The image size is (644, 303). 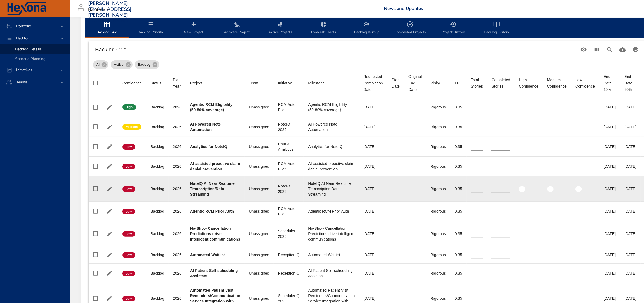 I want to click on span: High Confidence, so click(x=528, y=83).